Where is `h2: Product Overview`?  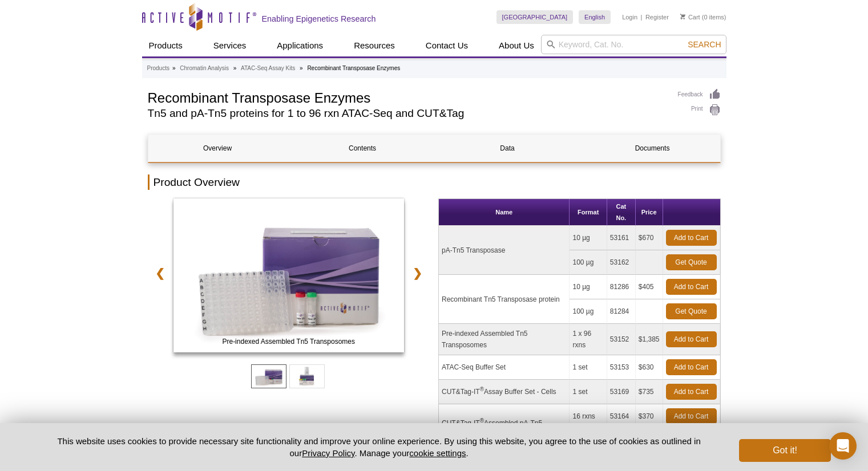 h2: Product Overview is located at coordinates (434, 182).